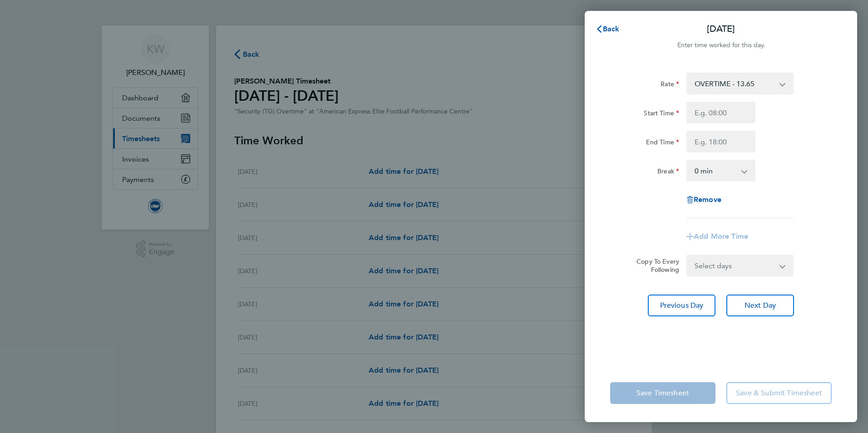 This screenshot has height=433, width=868. What do you see at coordinates (721, 45) in the screenshot?
I see `div: Enter time worked for this day.` at bounding box center [721, 45].